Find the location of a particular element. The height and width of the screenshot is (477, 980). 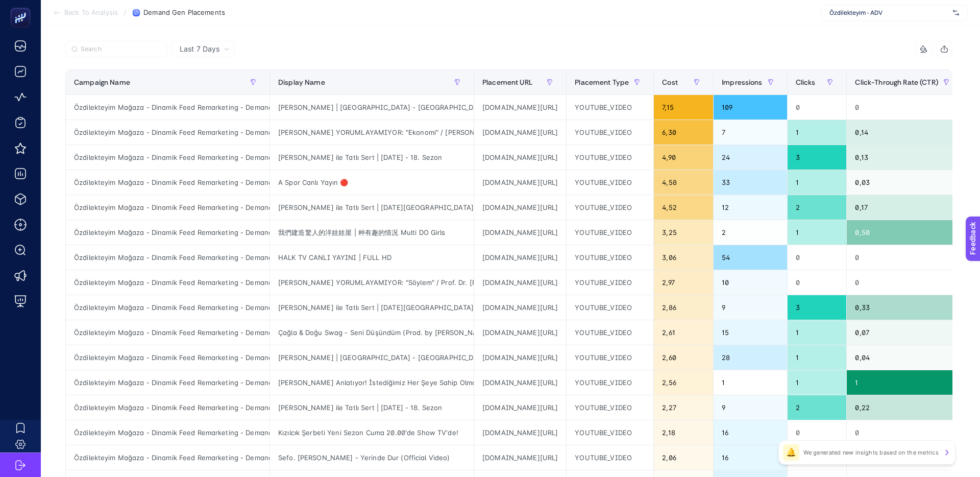

div: 7,15 is located at coordinates (683, 108).